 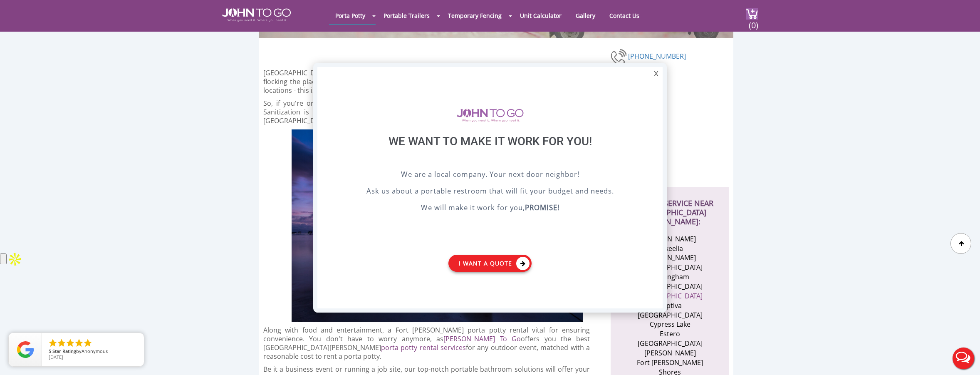 I want to click on button: Live Chat, so click(x=963, y=359).